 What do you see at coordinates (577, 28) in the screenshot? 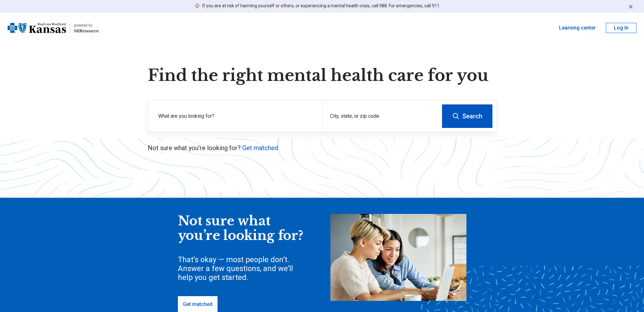
I see `a: Learning center` at bounding box center [577, 28].